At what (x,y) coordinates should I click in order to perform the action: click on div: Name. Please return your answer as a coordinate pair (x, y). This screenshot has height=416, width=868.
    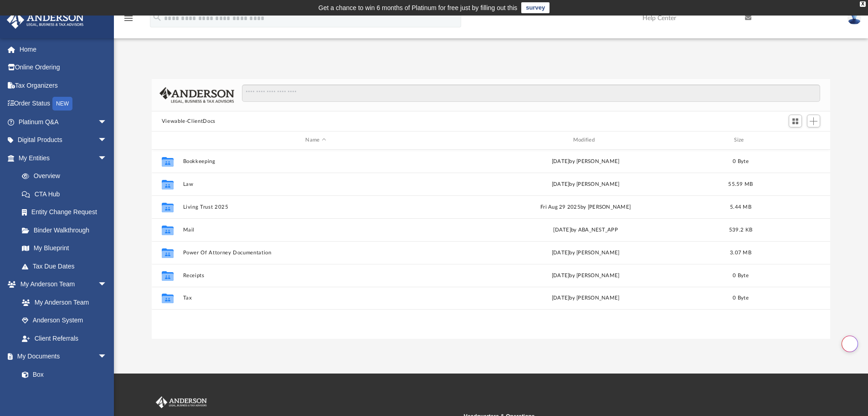
    Looking at the image, I should click on (315, 140).